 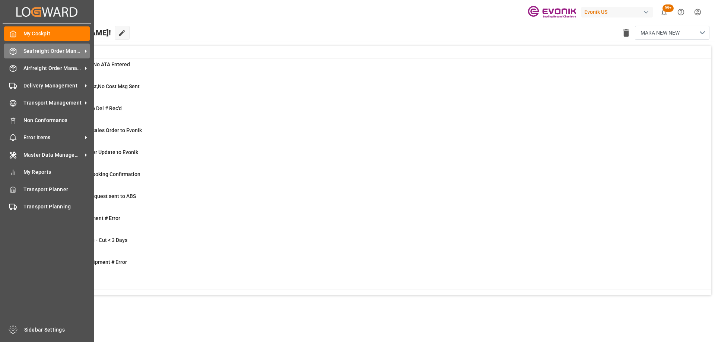 I want to click on a: 2Pending Bkg Request sent to ABSShipment, so click(x=370, y=200).